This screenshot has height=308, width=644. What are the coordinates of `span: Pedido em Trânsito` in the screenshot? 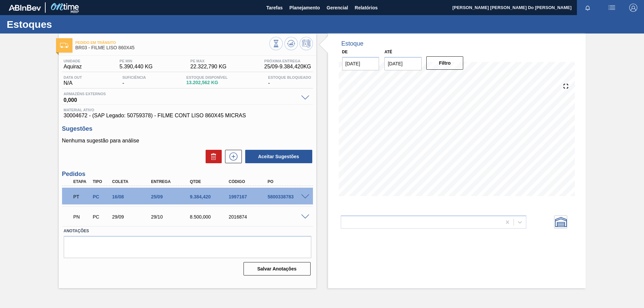 It's located at (172, 43).